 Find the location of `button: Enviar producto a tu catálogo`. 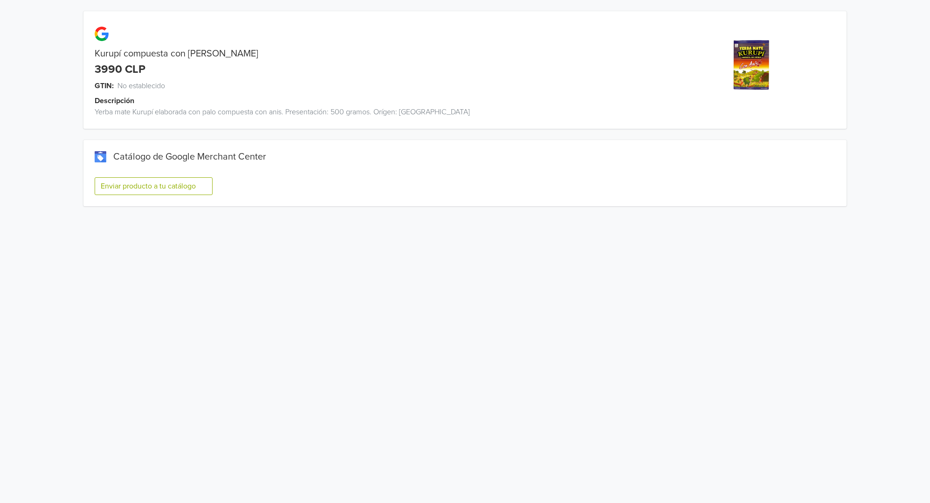

button: Enviar producto a tu catálogo is located at coordinates (153, 186).